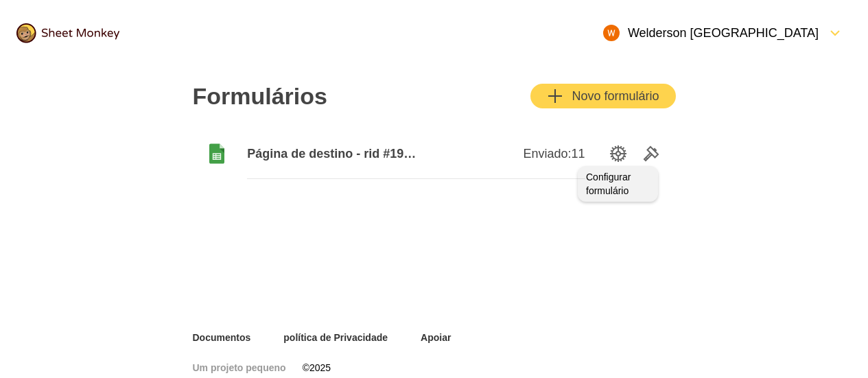 This screenshot has width=868, height=378. Describe the element at coordinates (260, 96) in the screenshot. I see `font: Formulários` at that location.